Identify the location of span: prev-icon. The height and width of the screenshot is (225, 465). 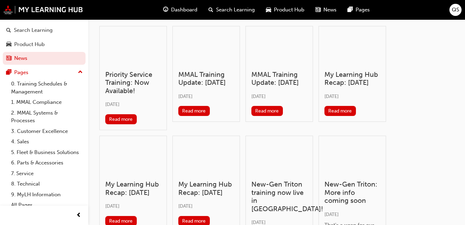
(79, 215).